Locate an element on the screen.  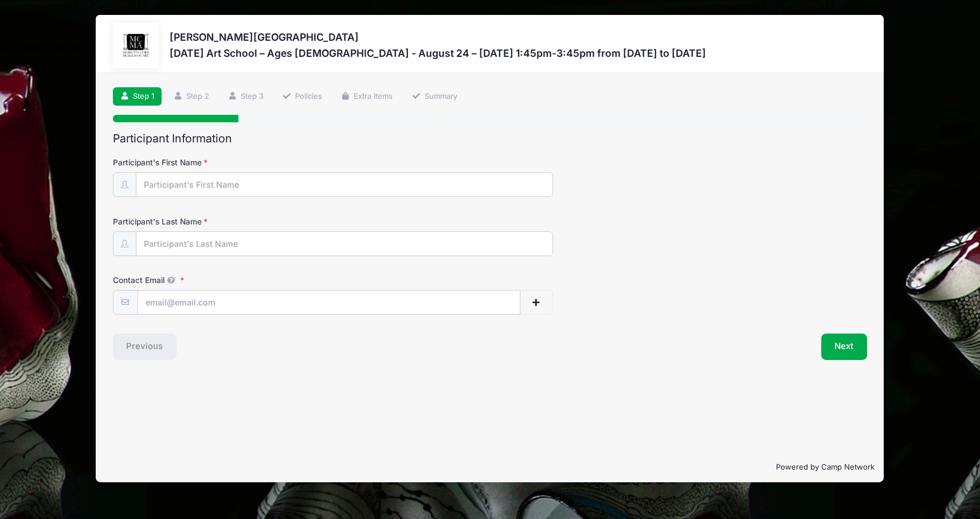
p: Powered by Camp Network is located at coordinates (490, 467).